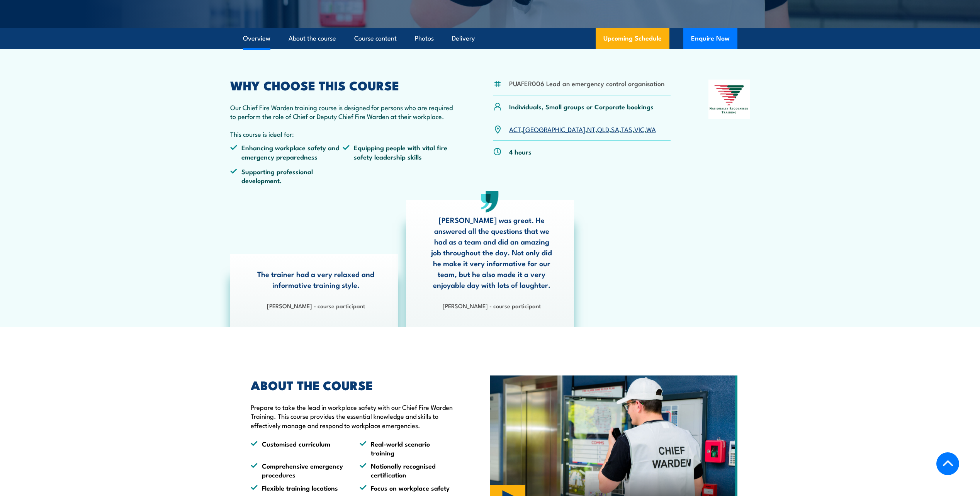  Describe the element at coordinates (298, 449) in the screenshot. I see `li: Customised curriculum` at that location.